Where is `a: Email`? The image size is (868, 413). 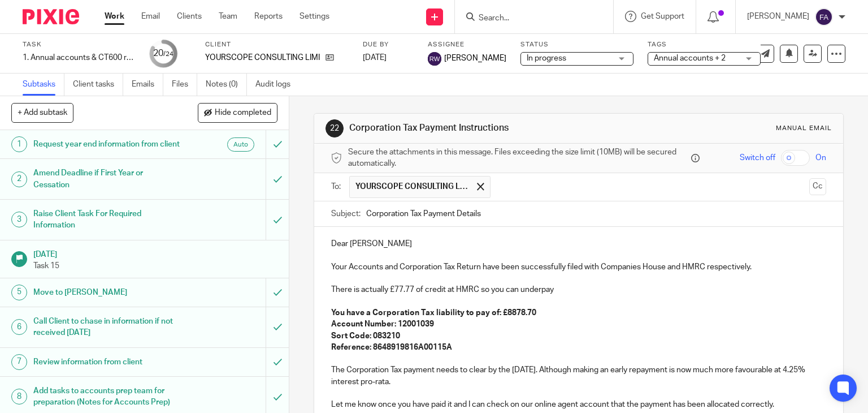
a: Email is located at coordinates (151, 16).